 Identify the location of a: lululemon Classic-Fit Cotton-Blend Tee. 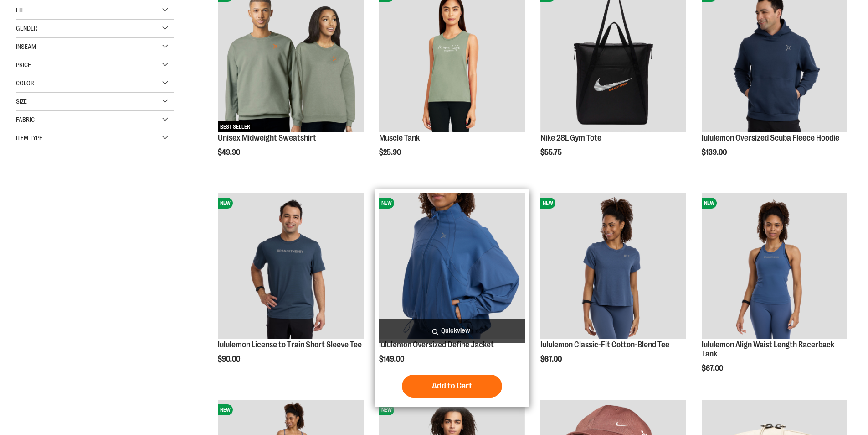
(605, 345).